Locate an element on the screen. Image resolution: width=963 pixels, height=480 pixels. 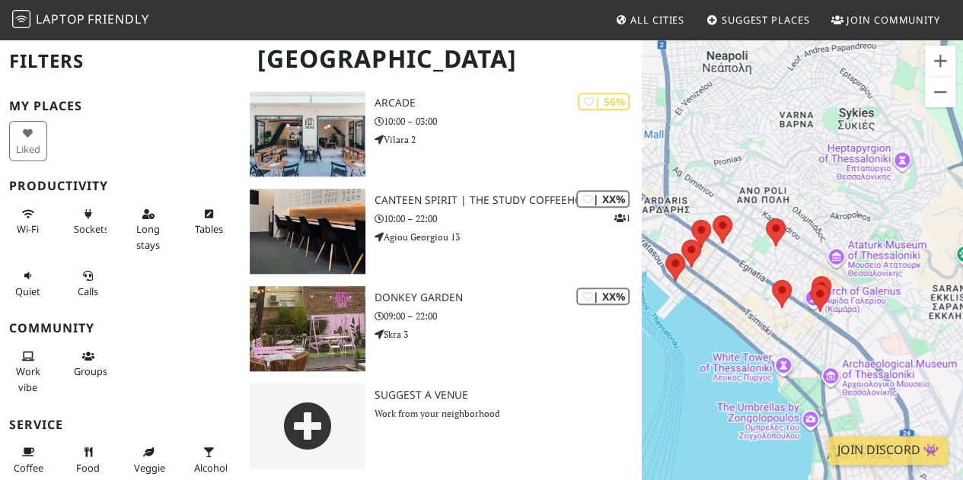
a: All Cities is located at coordinates (649, 20).